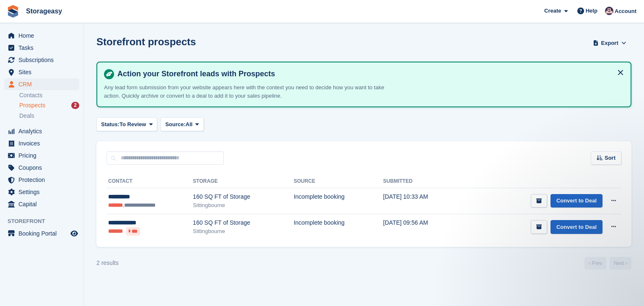  Describe the element at coordinates (49, 105) in the screenshot. I see `a: Prospects 2` at that location.